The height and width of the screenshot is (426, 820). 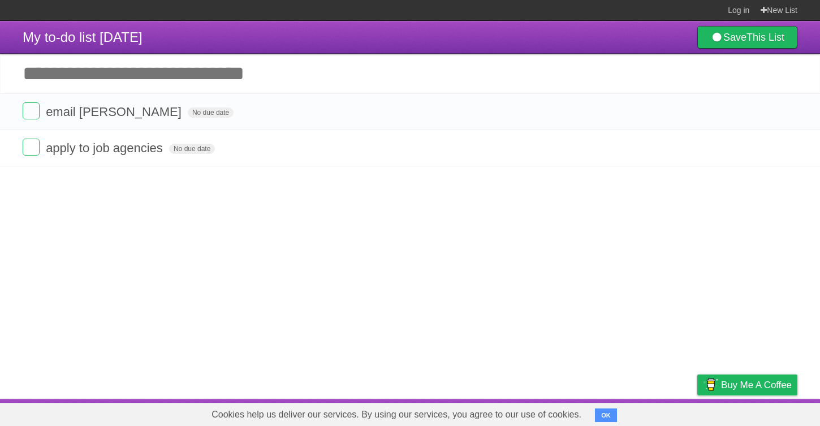 I want to click on span: Cookies help us deliver our services. By using our services, you agree to our use of cookies., so click(x=396, y=415).